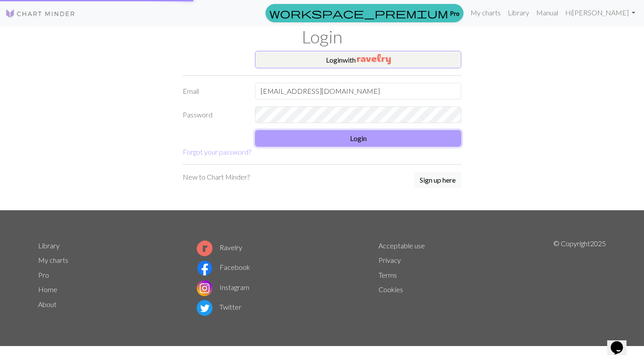 The image size is (644, 364). What do you see at coordinates (205, 268) in the screenshot?
I see `img: Facebook logo` at bounding box center [205, 268].